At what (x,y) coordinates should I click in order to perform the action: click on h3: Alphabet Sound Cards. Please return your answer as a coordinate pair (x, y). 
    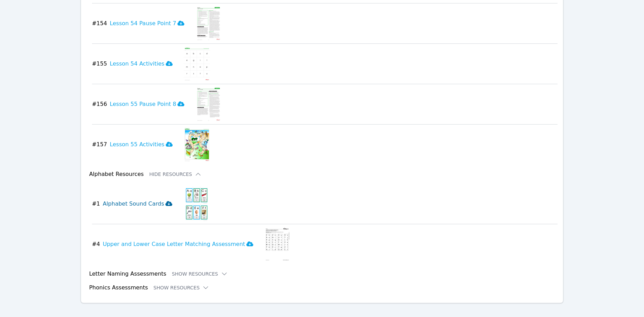
    Looking at the image, I should click on (138, 204).